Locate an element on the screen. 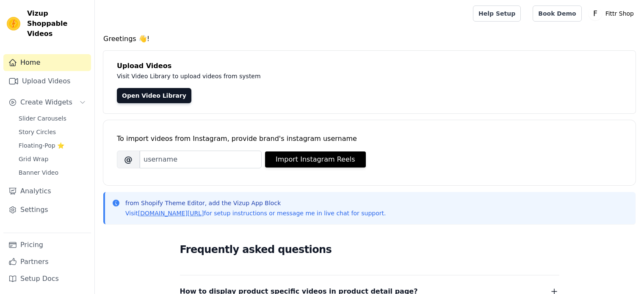 Image resolution: width=644 pixels, height=294 pixels. button: F Fittr Shop is located at coordinates (612, 13).